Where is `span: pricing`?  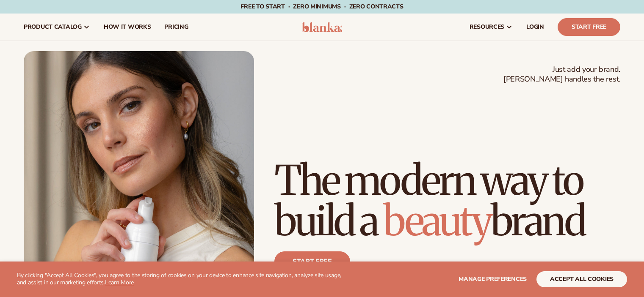 span: pricing is located at coordinates (176, 27).